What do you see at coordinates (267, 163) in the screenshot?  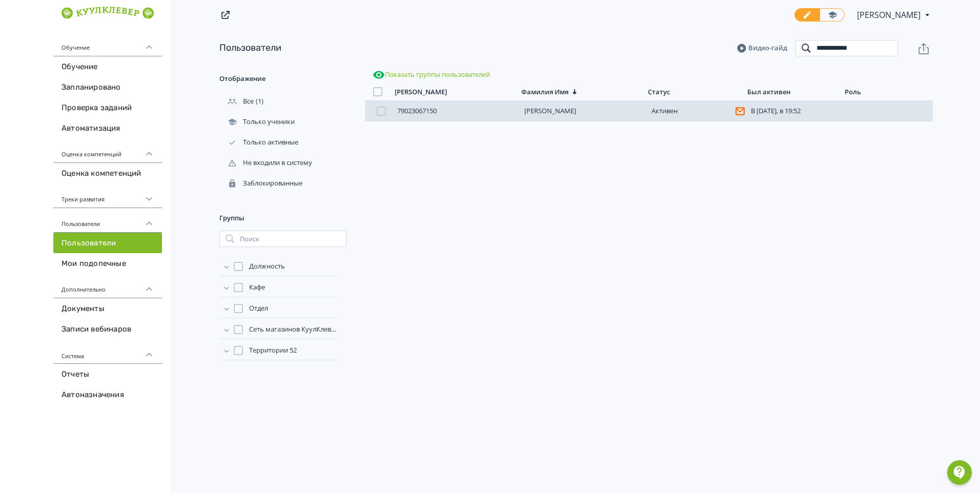 I see `div: Не входили в систему` at bounding box center [267, 163].